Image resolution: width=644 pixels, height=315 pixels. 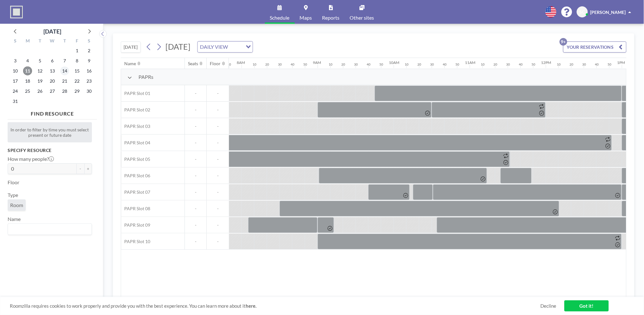 I want to click on input: Search for option, so click(x=236, y=47).